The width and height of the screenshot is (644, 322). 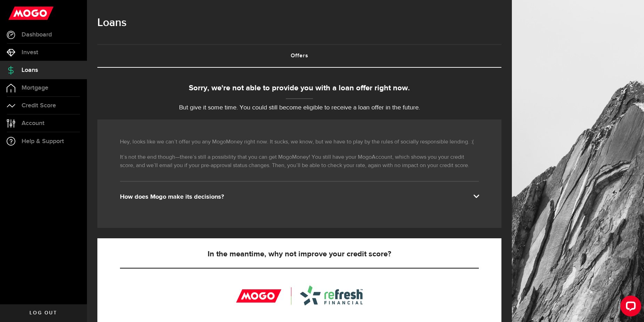 I want to click on span: Account, so click(x=33, y=123).